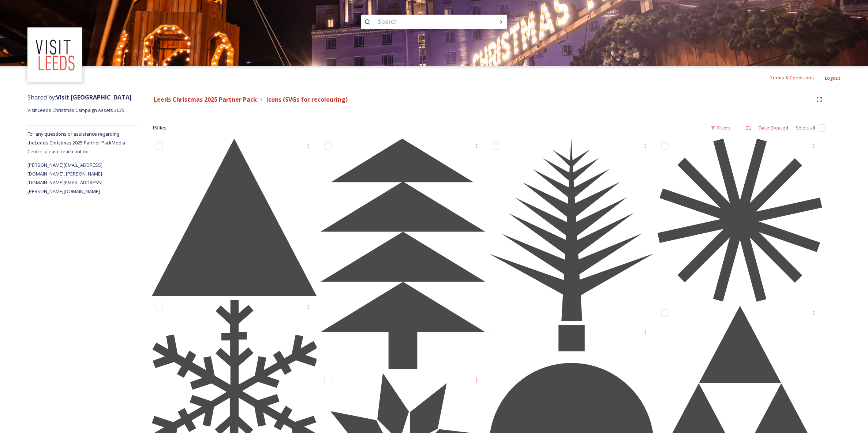 This screenshot has height=433, width=868. Describe the element at coordinates (740, 220) in the screenshot. I see `img: Starburst.svg` at that location.